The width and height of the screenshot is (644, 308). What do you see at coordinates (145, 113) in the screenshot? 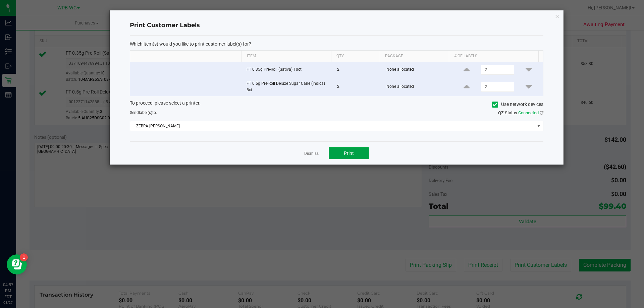
I see `span: label(s)` at bounding box center [145, 113].